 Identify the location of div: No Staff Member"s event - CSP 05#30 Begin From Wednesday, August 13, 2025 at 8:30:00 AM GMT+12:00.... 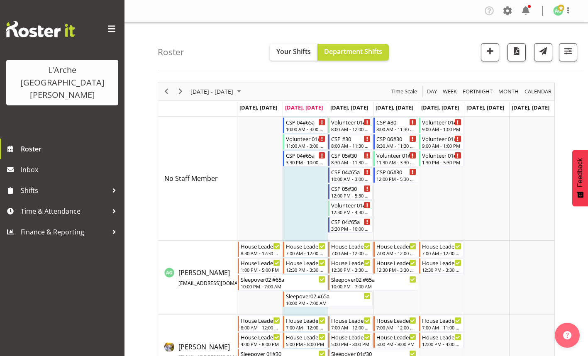
(350, 158).